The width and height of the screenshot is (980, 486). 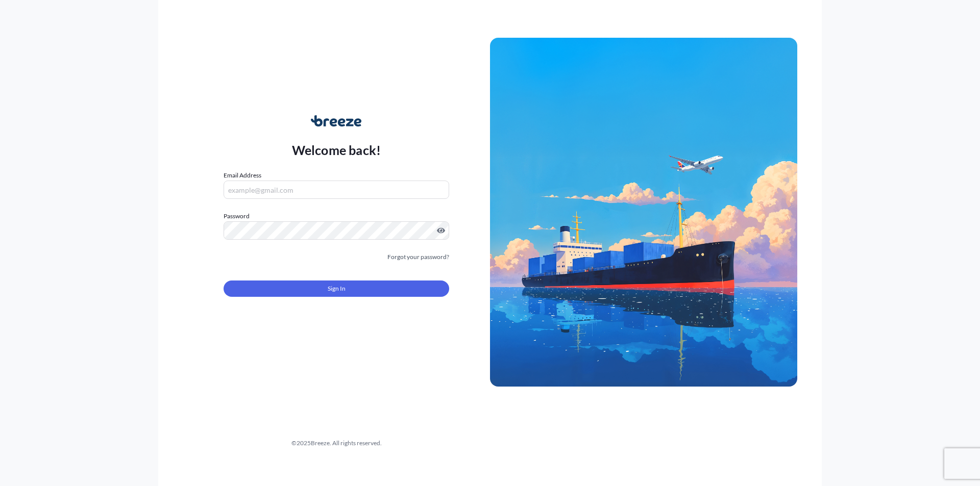 I want to click on img: Ship illustration, so click(x=643, y=212).